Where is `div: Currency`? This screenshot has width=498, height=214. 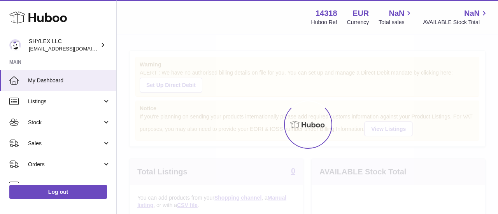 div: Currency is located at coordinates (358, 22).